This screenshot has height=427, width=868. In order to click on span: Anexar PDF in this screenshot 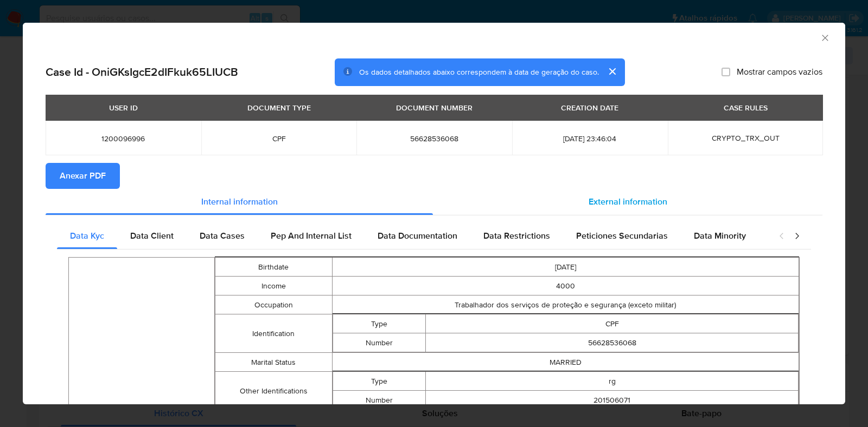, I will do `click(83, 176)`.